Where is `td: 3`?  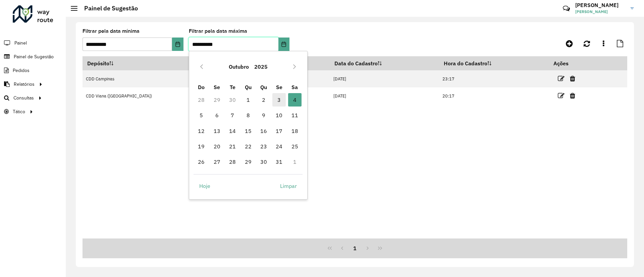 td: 3 is located at coordinates (279, 100).